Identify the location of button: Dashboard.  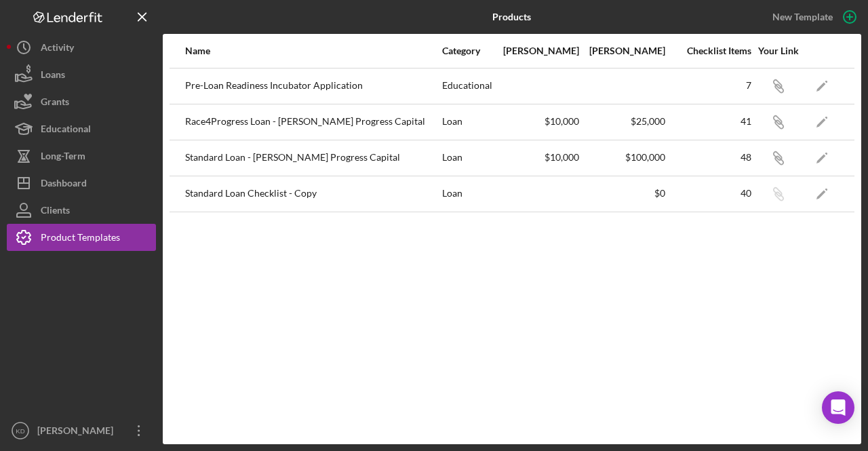
(81, 183).